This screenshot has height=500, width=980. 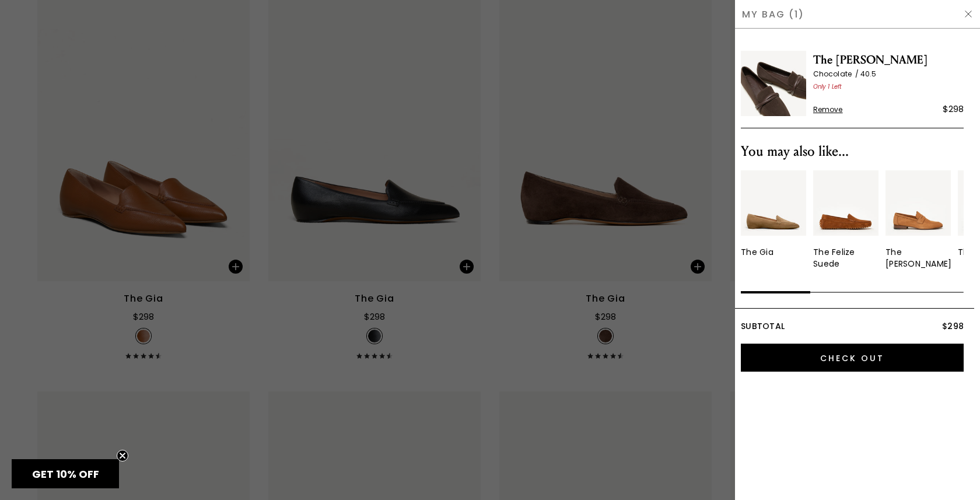 I want to click on img: The Brenda, so click(x=774, y=83).